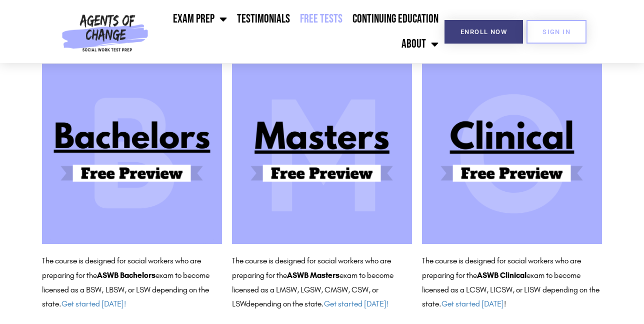 The height and width of the screenshot is (324, 644). I want to click on a: Enroll Now, so click(483, 32).